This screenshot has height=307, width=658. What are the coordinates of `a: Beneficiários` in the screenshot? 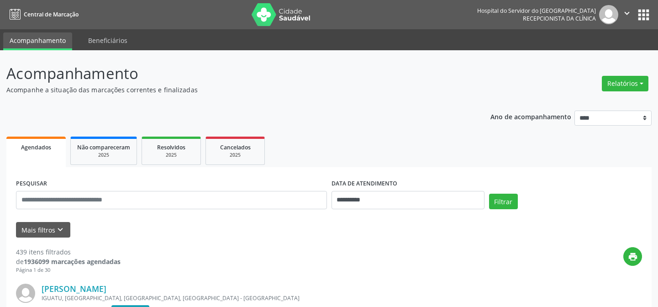 It's located at (108, 40).